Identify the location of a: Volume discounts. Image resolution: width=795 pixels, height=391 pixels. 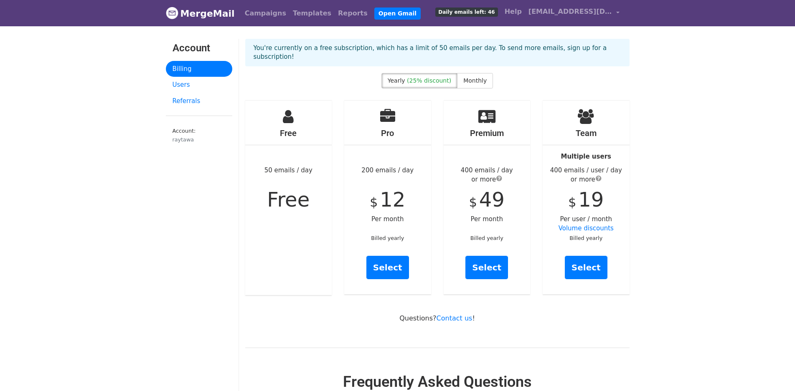
(586, 229).